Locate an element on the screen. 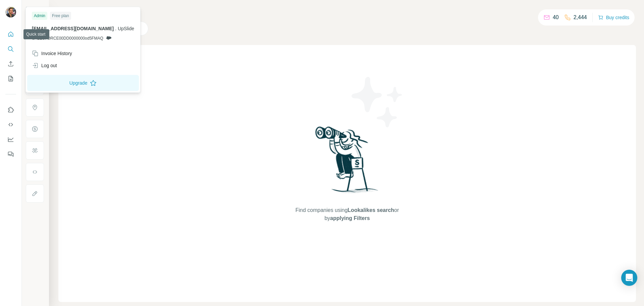 This screenshot has height=306, width=644. h4: Search is located at coordinates (347, 12).